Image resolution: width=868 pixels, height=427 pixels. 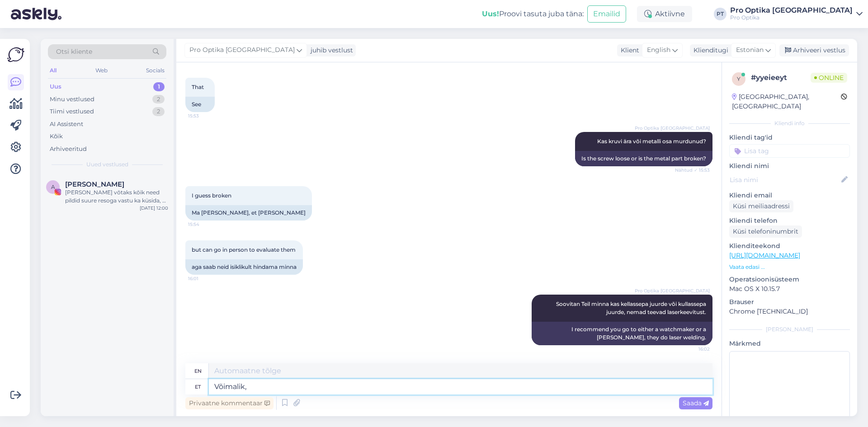 I want to click on p: Klienditeekond, so click(x=790, y=246).